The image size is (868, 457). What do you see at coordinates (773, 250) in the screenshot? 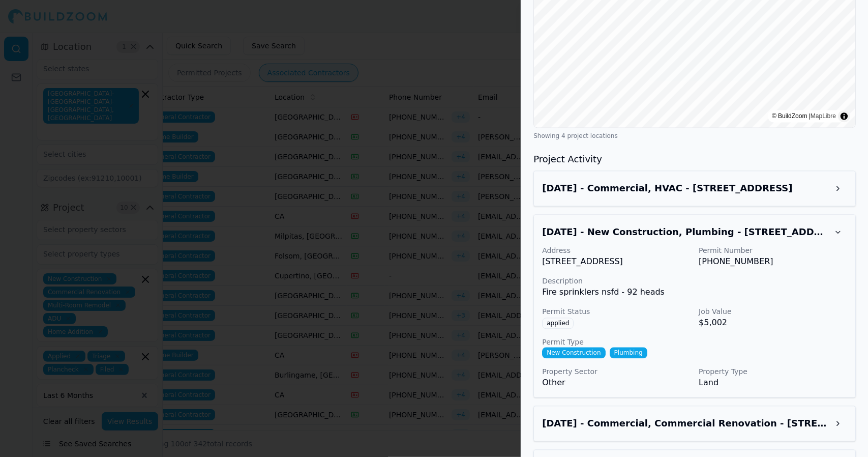
I see `p: Permit Number` at bounding box center [773, 250].